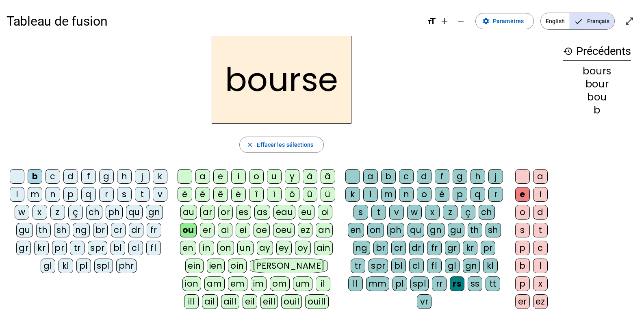 This screenshot has width=644, height=311. Describe the element at coordinates (328, 177) in the screenshot. I see `div: â` at that location.